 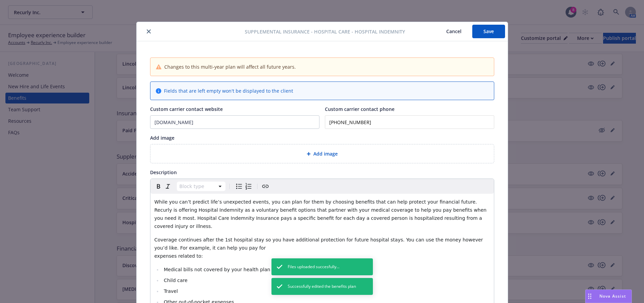 What do you see at coordinates (186, 109) in the screenshot?
I see `span: Custom carrier contact website` at bounding box center [186, 109].